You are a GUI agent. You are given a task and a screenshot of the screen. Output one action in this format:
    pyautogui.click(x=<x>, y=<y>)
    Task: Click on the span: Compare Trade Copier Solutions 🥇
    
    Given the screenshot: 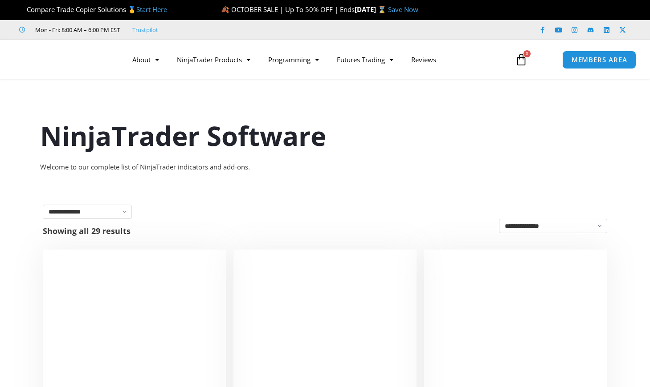 What is the action you would take?
    pyautogui.click(x=93, y=9)
    